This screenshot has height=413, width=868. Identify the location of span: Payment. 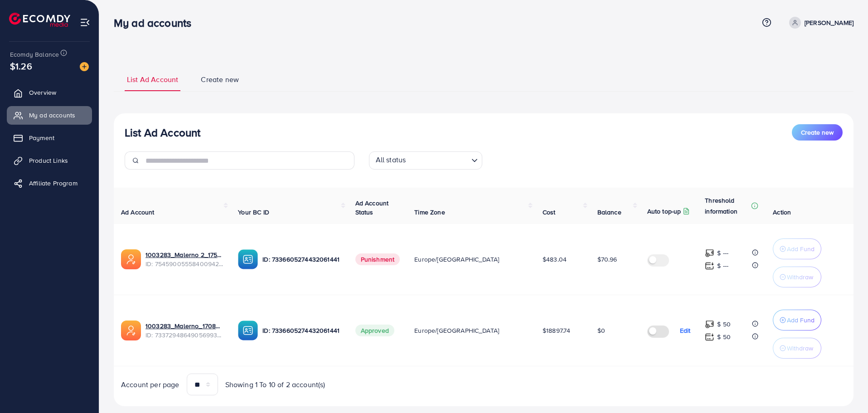
(42, 138).